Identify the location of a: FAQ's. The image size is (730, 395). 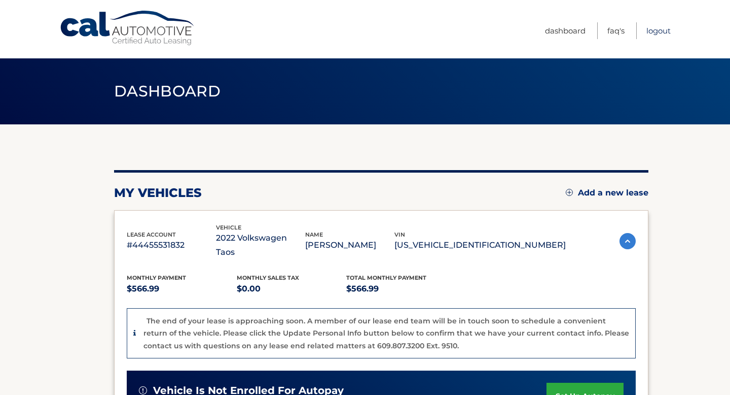
(616, 30).